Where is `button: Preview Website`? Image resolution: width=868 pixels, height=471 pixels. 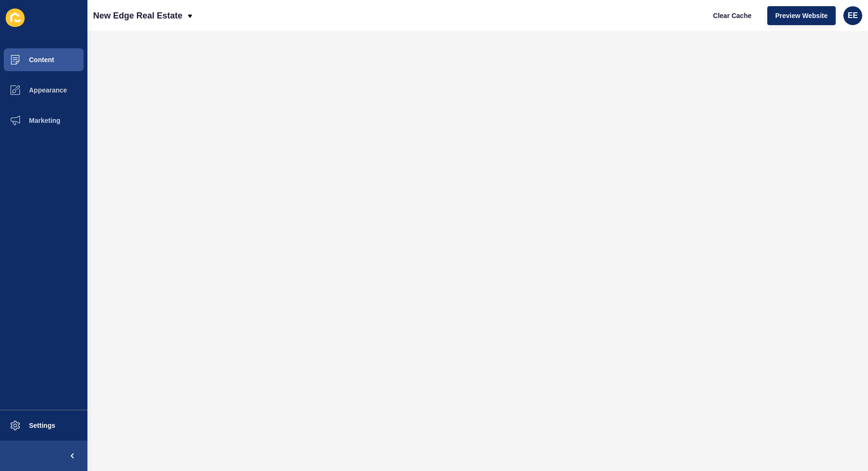 button: Preview Website is located at coordinates (801, 16).